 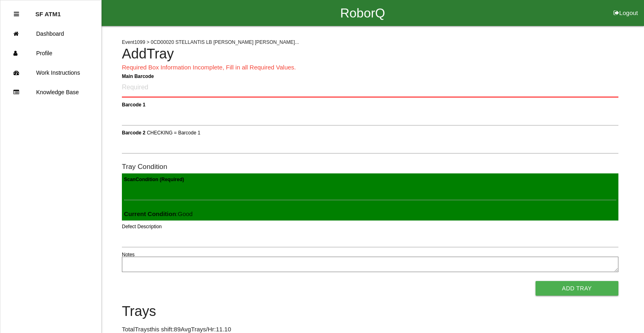 What do you see at coordinates (138, 76) in the screenshot?
I see `b: Main Barcode` at bounding box center [138, 76].